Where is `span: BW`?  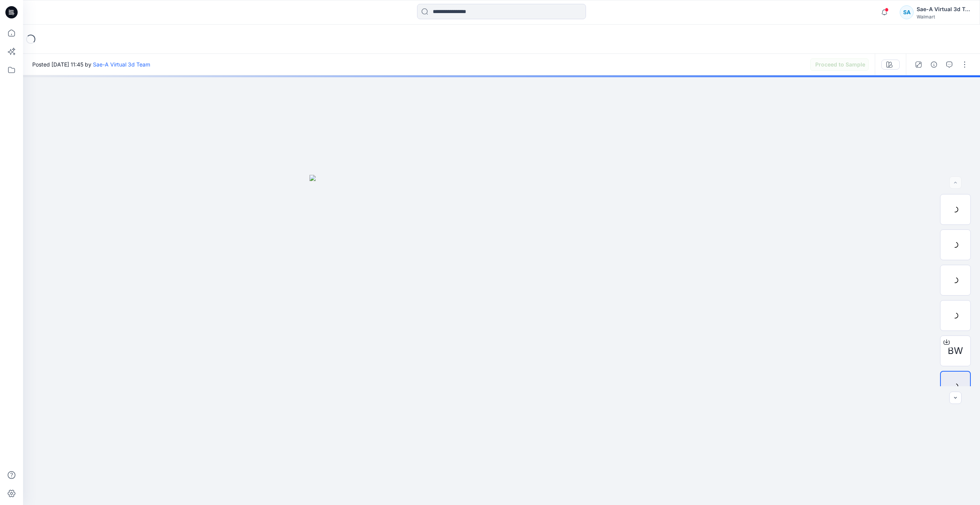
span: BW is located at coordinates (955, 350).